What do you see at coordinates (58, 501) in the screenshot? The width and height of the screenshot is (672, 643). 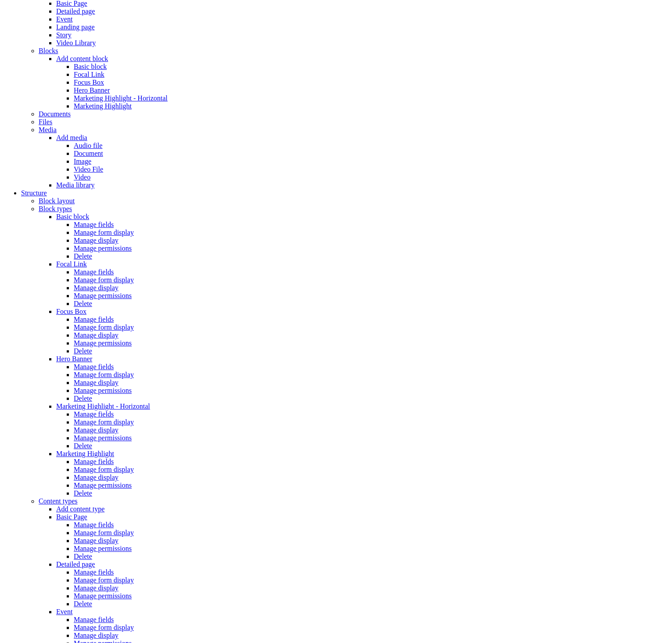 I see `a: Content types` at bounding box center [58, 501].